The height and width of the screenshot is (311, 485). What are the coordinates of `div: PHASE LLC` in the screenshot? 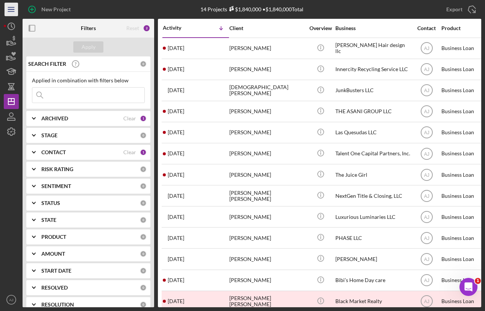 It's located at (373, 238).